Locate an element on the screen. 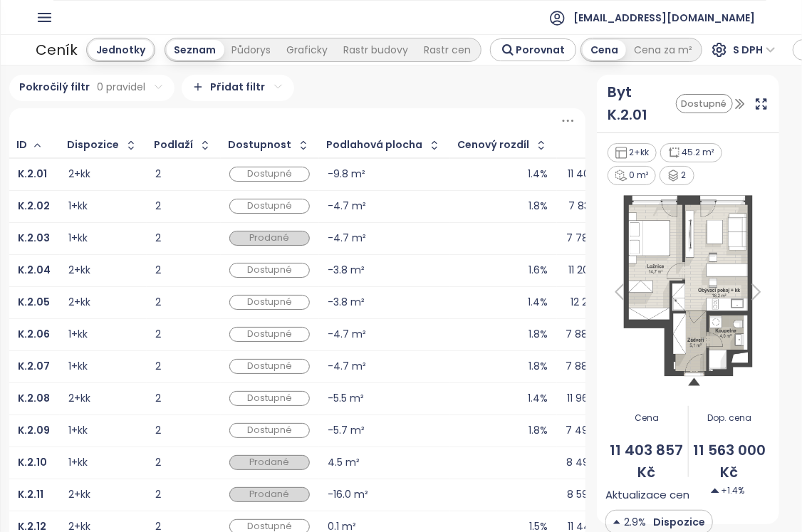 Image resolution: width=802 pixels, height=532 pixels. div: 7 787 000 Kč is located at coordinates (599, 238).